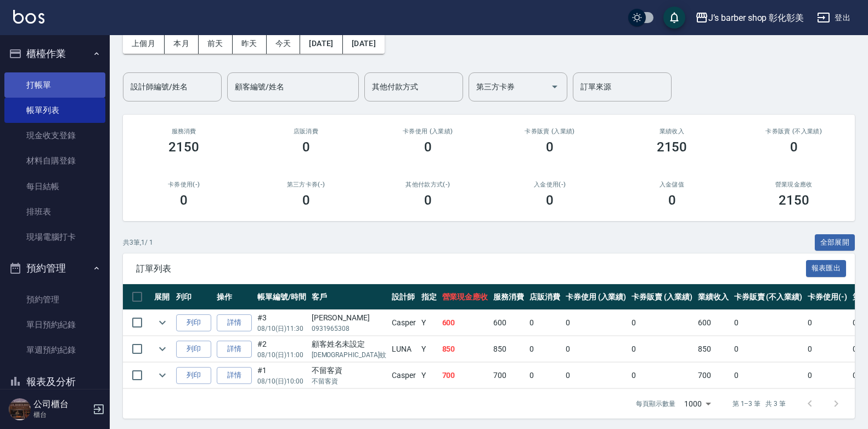  What do you see at coordinates (349, 344) in the screenshot?
I see `div: 顧客姓名未設定` at bounding box center [349, 344].